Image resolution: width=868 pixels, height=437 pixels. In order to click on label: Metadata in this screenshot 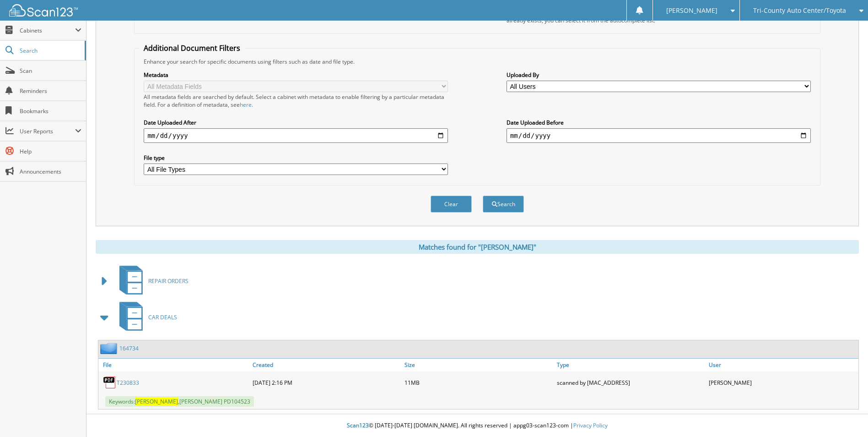, I will do `click(295, 74)`.